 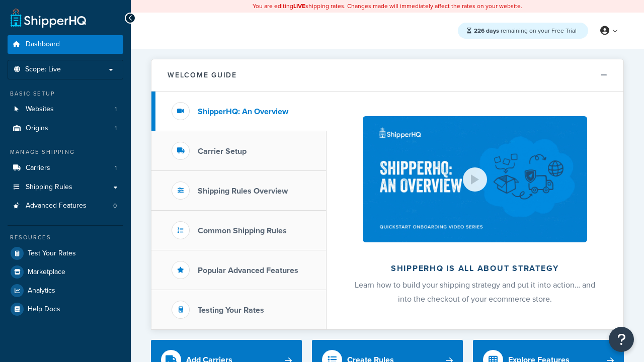 I want to click on a: Marketplace, so click(x=65, y=272).